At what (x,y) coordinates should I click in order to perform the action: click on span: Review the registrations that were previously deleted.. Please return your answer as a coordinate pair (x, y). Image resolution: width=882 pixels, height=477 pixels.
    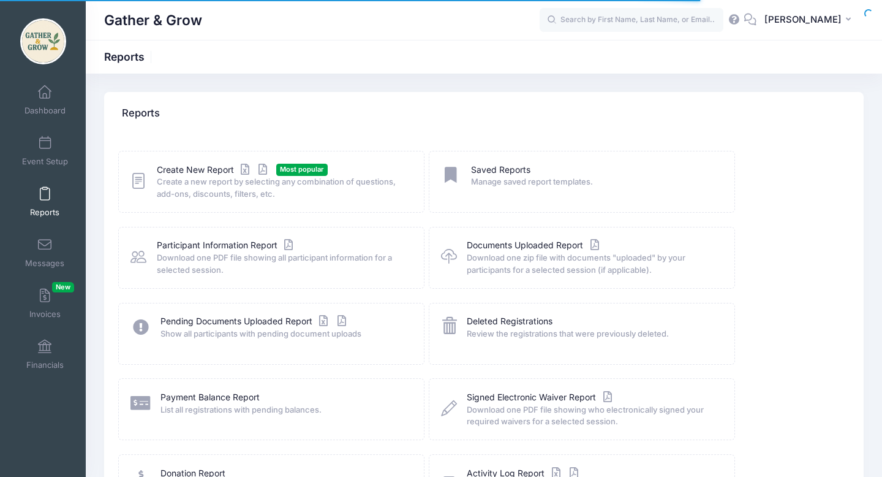
    Looking at the image, I should click on (592, 334).